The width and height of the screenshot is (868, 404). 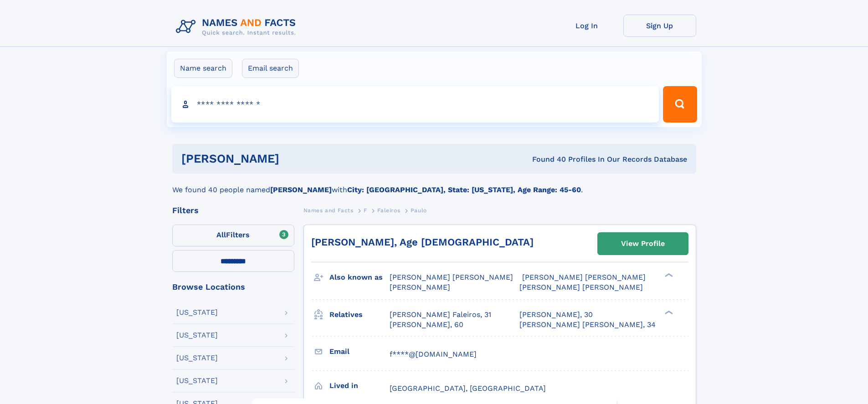 What do you see at coordinates (418, 210) in the screenshot?
I see `span: Paulo` at bounding box center [418, 210].